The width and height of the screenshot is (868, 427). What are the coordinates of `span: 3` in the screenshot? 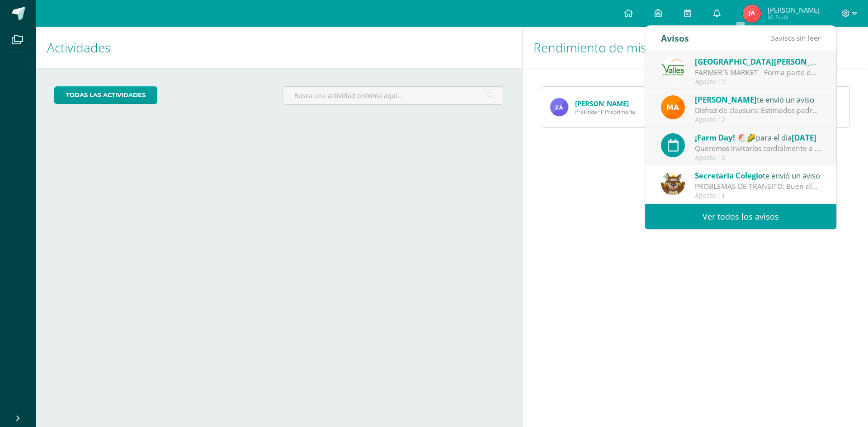 It's located at (773, 38).